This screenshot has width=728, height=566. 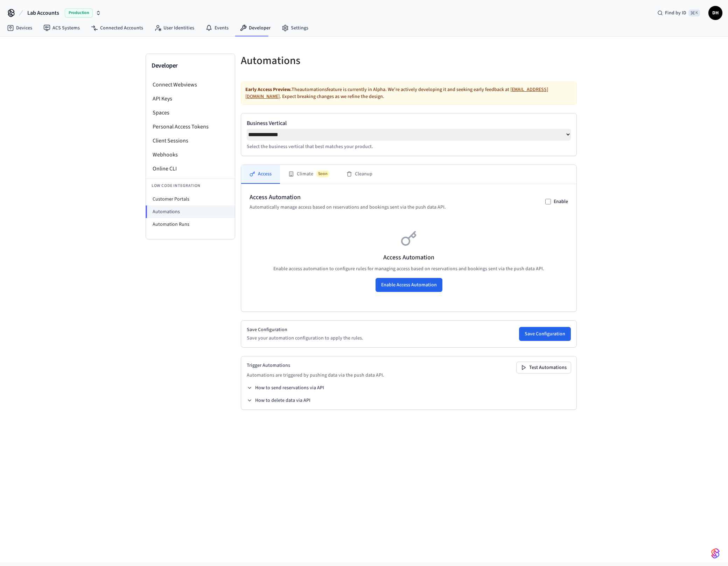 I want to click on h2: Save Configuration, so click(x=305, y=330).